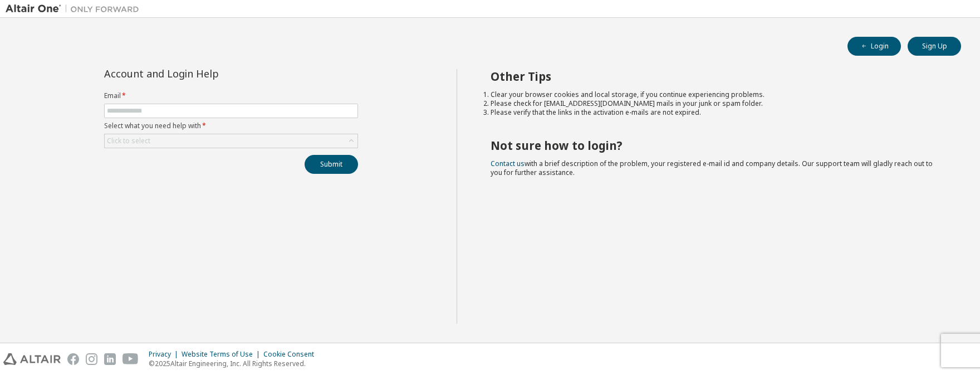 This screenshot has height=375, width=980. Describe the element at coordinates (165, 354) in the screenshot. I see `div: Privacy` at that location.